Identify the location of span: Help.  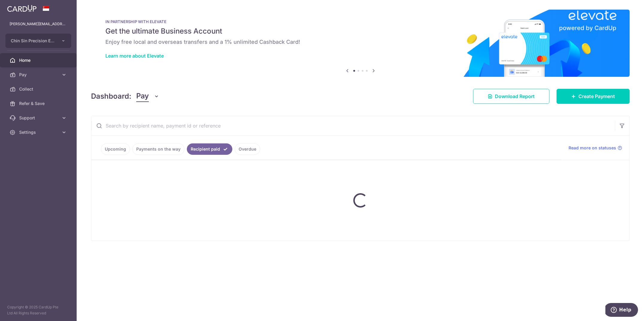
(20, 7).